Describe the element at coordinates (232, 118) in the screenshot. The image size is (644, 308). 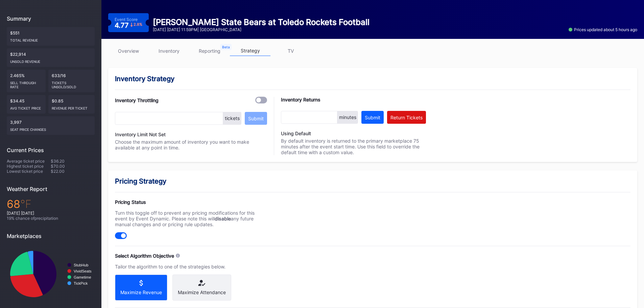
I see `div: tickets` at that location.